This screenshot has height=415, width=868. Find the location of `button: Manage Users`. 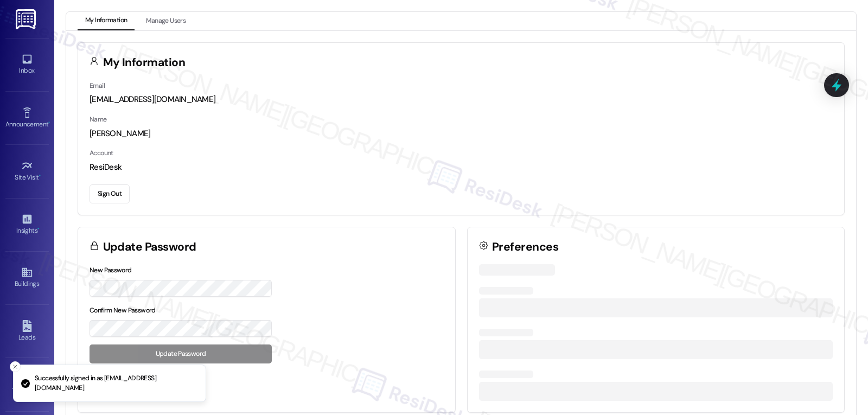

button: Manage Users is located at coordinates (166, 21).